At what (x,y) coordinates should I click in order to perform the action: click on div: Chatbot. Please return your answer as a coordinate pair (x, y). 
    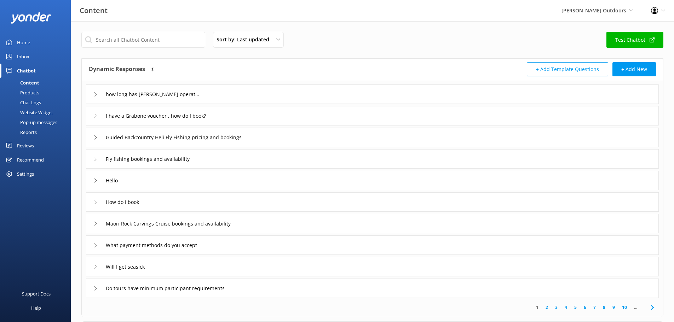
    Looking at the image, I should click on (26, 71).